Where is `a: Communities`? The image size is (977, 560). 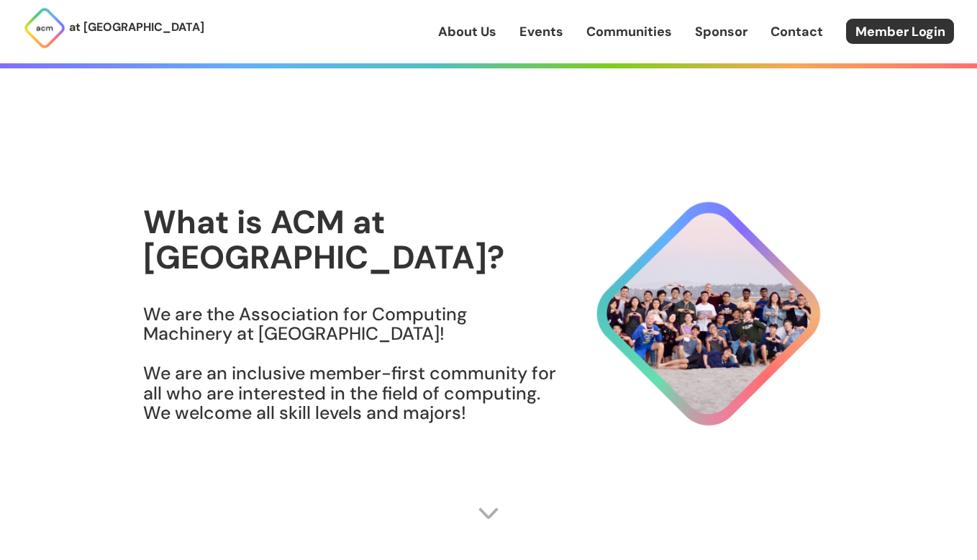 a: Communities is located at coordinates (629, 32).